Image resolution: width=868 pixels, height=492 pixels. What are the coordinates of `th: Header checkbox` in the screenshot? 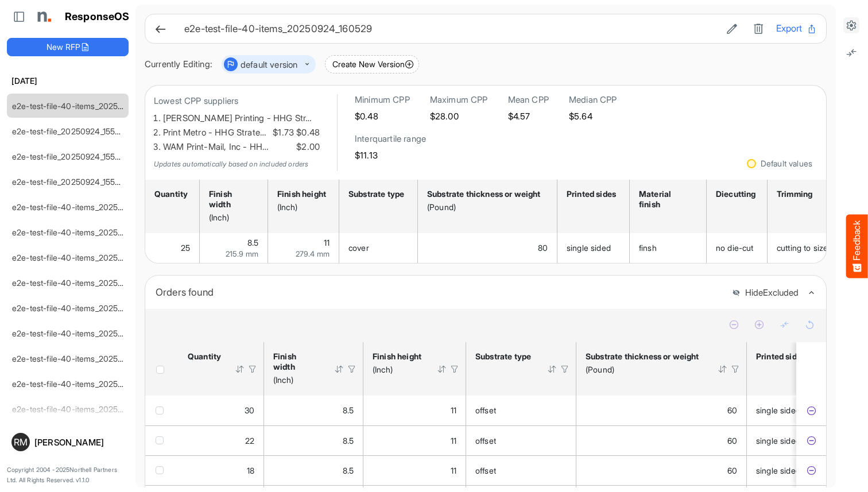 It's located at (162, 368).